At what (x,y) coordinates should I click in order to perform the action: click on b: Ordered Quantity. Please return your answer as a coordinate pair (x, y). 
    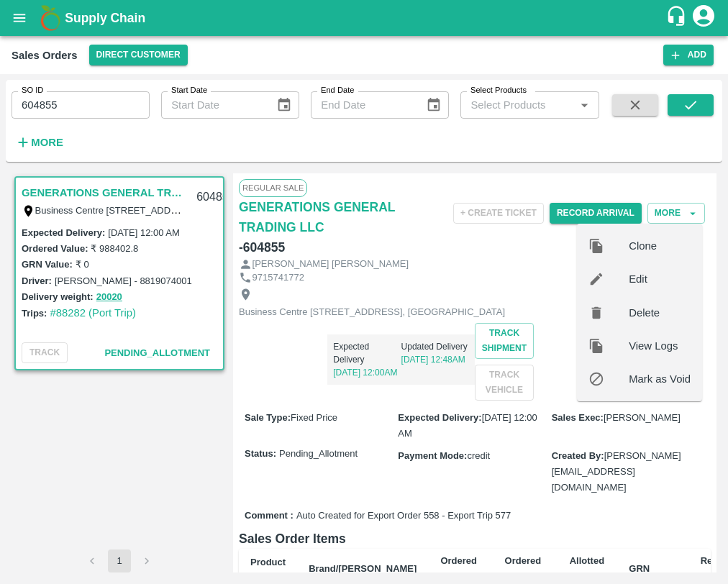
    Looking at the image, I should click on (458, 568).